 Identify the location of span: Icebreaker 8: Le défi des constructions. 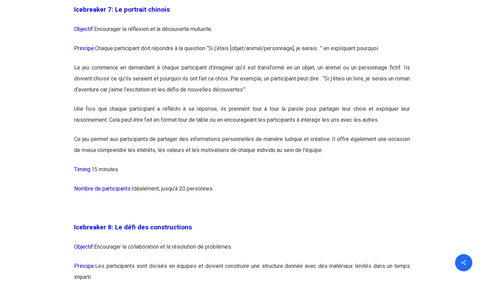
(133, 228).